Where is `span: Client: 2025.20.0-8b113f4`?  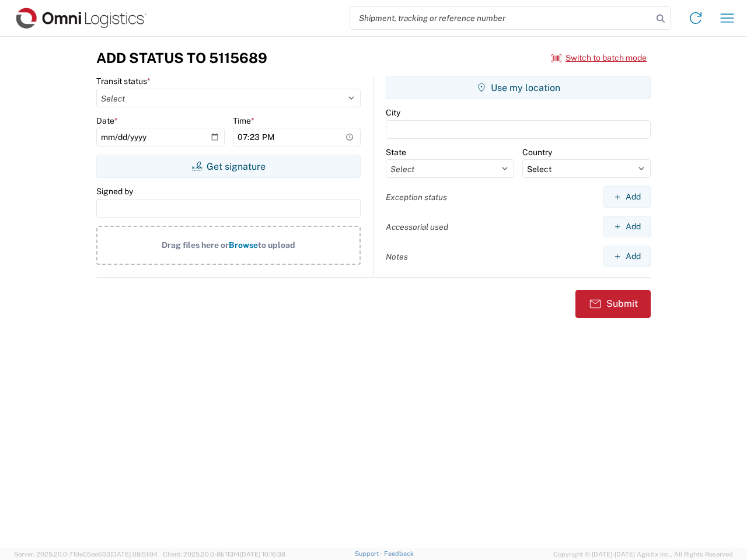
span: Client: 2025.20.0-8b113f4 is located at coordinates (224, 554).